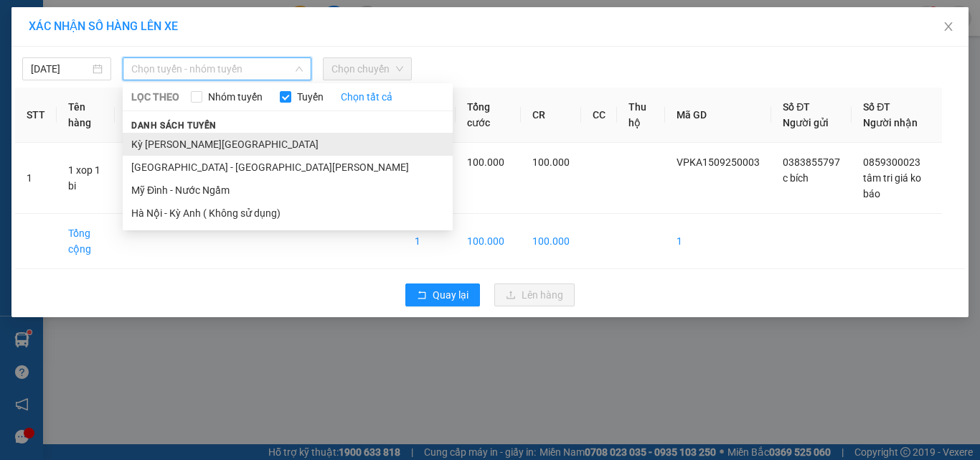 The image size is (980, 460). Describe the element at coordinates (85, 241) in the screenshot. I see `td: Tổng cộng` at that location.